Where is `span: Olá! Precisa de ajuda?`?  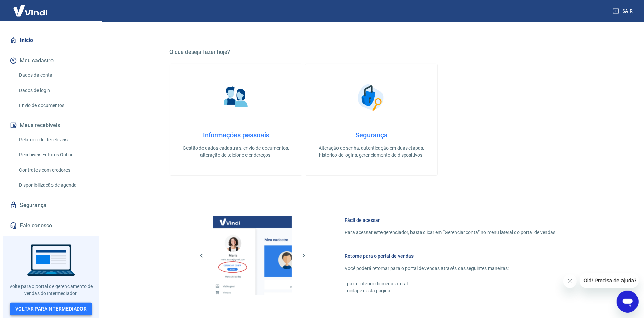 span: Olá! Precisa de ajuda? is located at coordinates (30, 8).